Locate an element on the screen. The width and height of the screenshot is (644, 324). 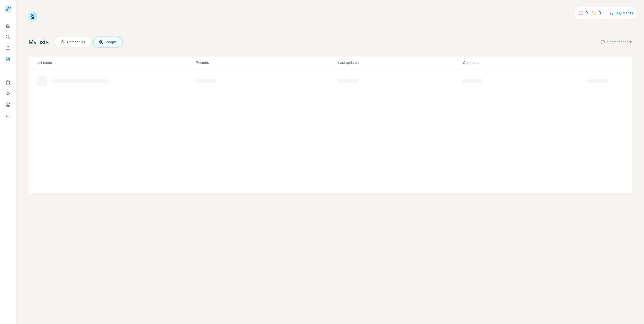
h4: My lists is located at coordinates (39, 42).